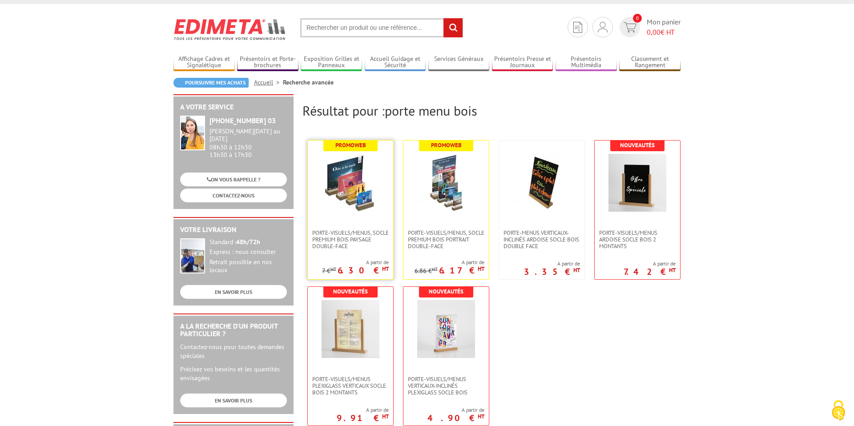  Describe the element at coordinates (552, 272) in the screenshot. I see `p: 3.35 €` at that location.